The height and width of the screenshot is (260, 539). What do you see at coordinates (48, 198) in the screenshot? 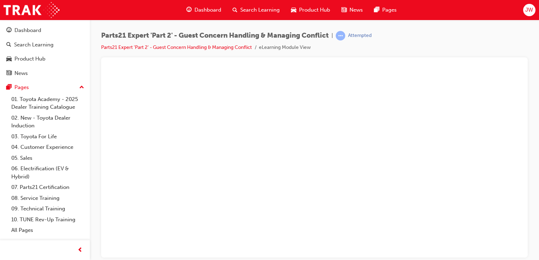
I see `a: 08. Service Training` at bounding box center [48, 198].